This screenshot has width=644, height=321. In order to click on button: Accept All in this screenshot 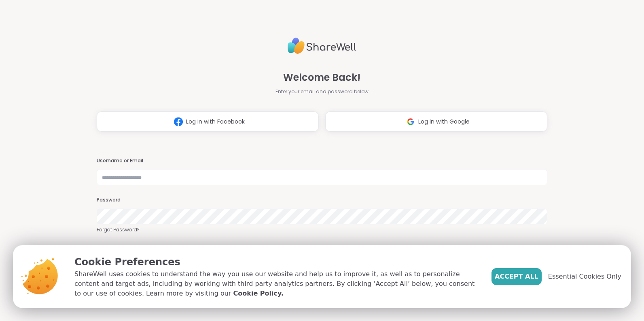, I will do `click(516, 277)`.